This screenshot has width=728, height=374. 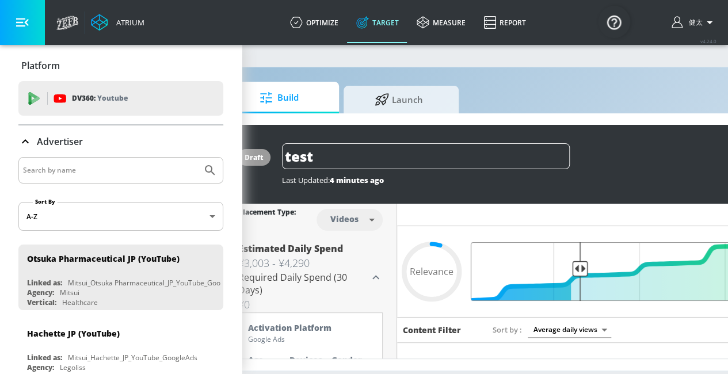 I want to click on a: Target, so click(x=377, y=22).